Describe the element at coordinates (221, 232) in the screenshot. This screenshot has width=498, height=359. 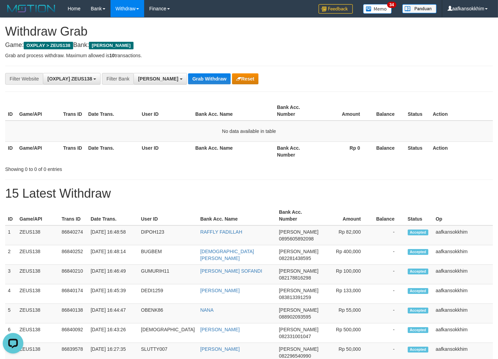
I see `a: RAFFLY FADILLAH` at that location.